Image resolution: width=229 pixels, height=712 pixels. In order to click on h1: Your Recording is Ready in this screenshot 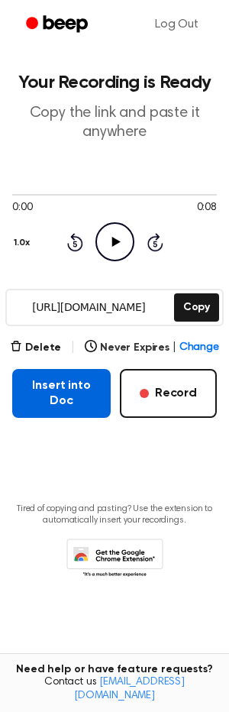, I will do `click(115, 83)`.